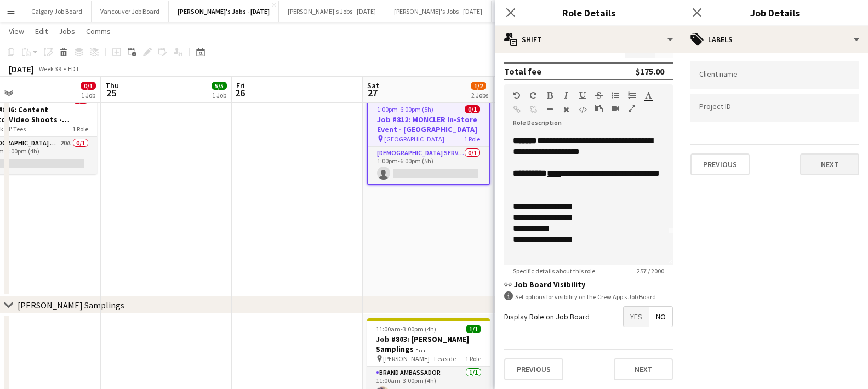  I want to click on button: Text Color, so click(648, 95).